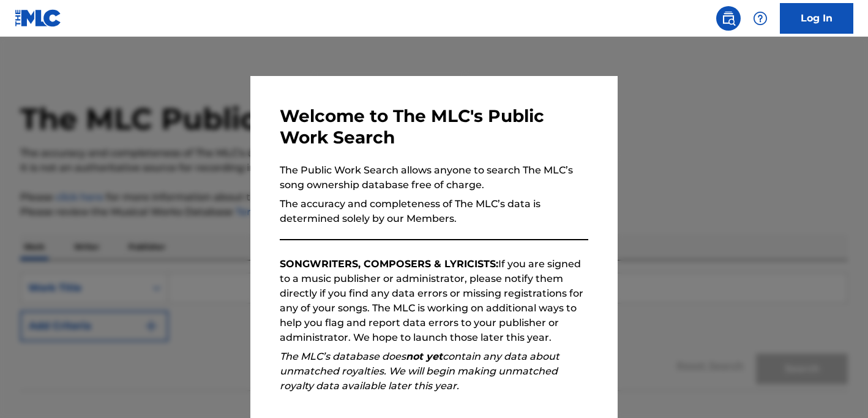 This screenshot has height=418, width=868. What do you see at coordinates (761, 18) in the screenshot?
I see `div: Help` at bounding box center [761, 18].